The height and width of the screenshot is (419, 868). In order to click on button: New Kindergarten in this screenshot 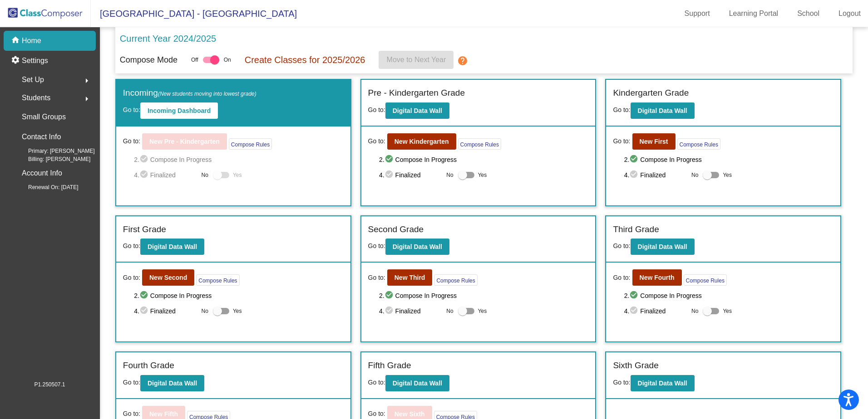, I will do `click(421, 141)`.